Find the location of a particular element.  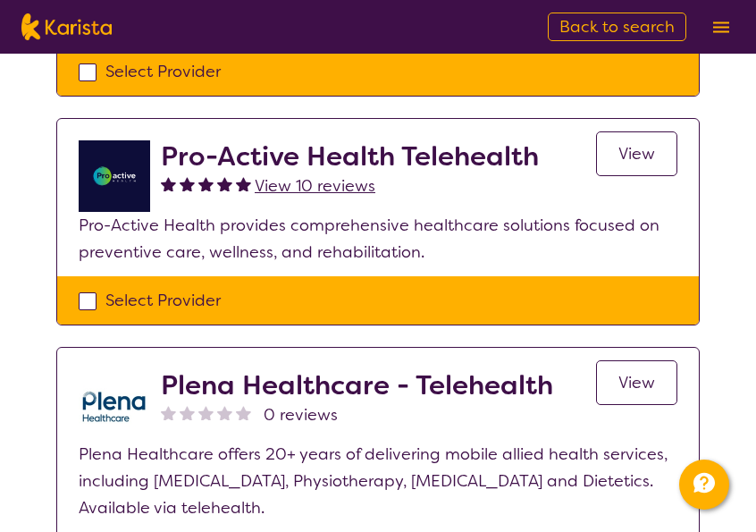

h2: Pro-Active Health Telehealth is located at coordinates (350, 157).